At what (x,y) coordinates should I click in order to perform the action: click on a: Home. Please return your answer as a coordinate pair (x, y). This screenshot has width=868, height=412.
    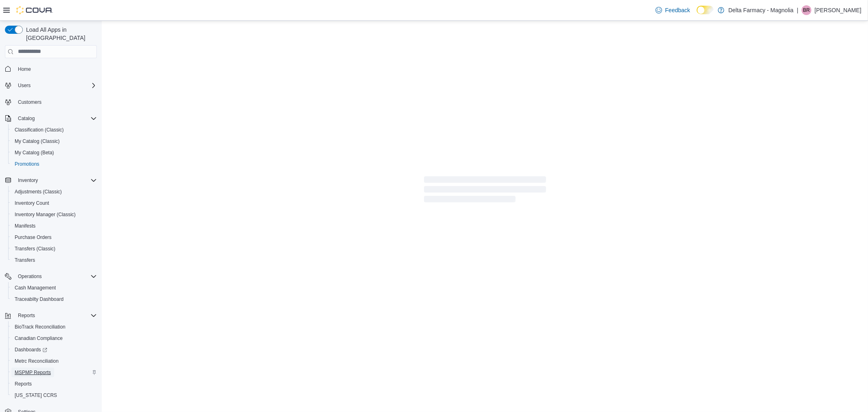
    Looking at the image, I should click on (24, 69).